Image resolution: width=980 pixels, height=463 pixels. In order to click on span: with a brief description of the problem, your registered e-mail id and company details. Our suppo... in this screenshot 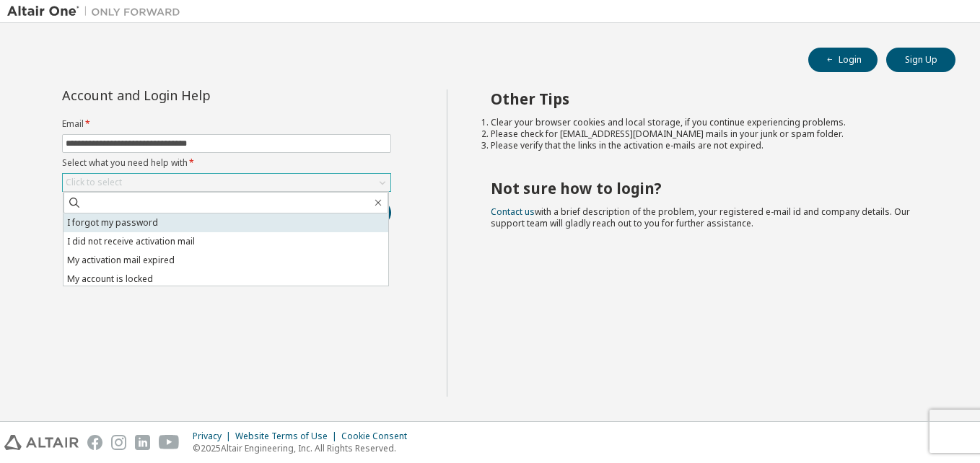, I will do `click(700, 218)`.